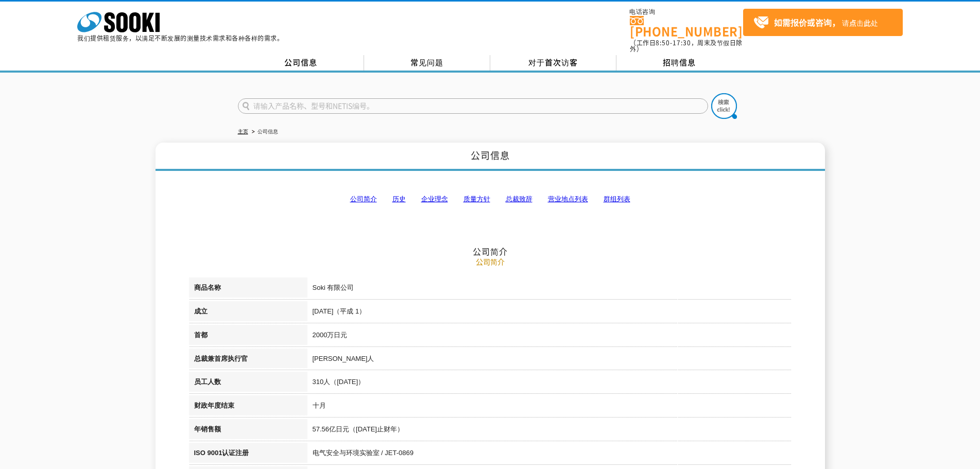  I want to click on font: 电话咨询, so click(642, 11).